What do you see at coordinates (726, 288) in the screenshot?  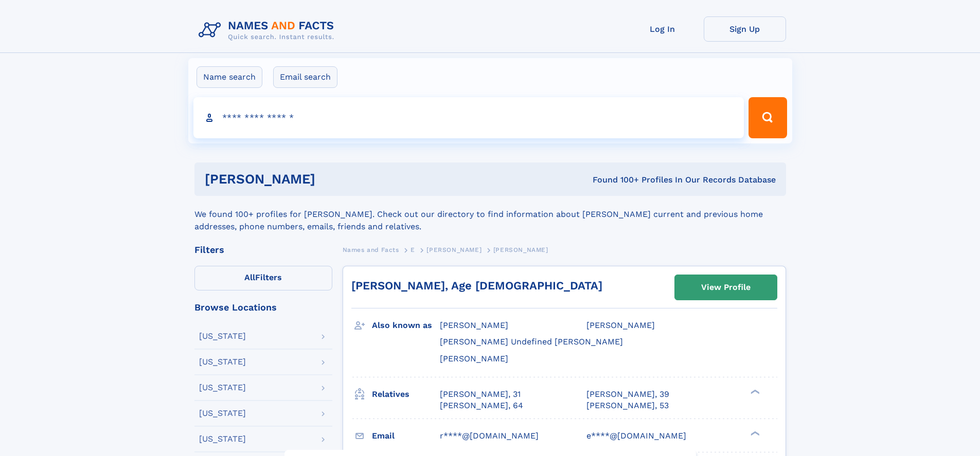 I see `a: View Profile` at bounding box center [726, 288].